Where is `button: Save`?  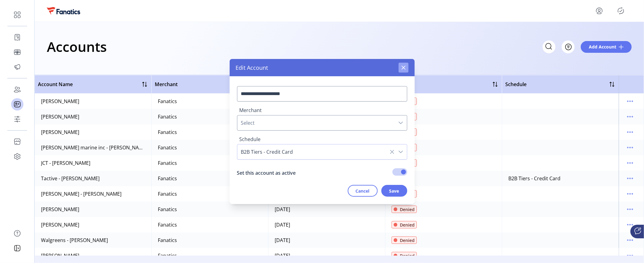
button: Save is located at coordinates (394, 191).